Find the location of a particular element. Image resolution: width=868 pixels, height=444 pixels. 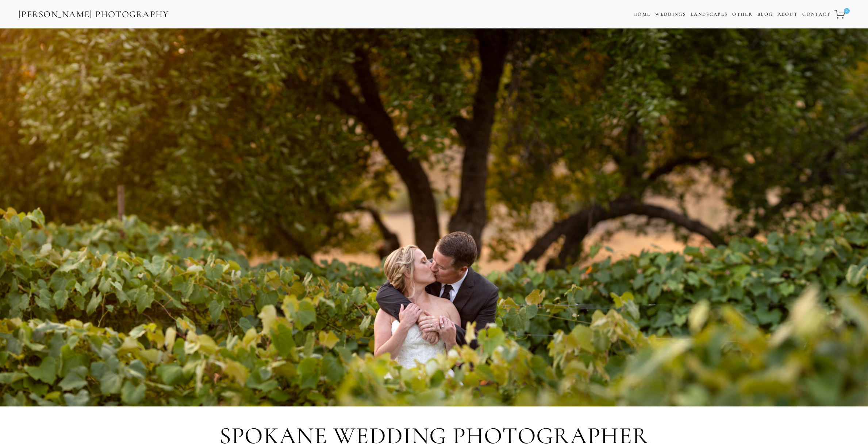

a: Contact is located at coordinates (816, 15).